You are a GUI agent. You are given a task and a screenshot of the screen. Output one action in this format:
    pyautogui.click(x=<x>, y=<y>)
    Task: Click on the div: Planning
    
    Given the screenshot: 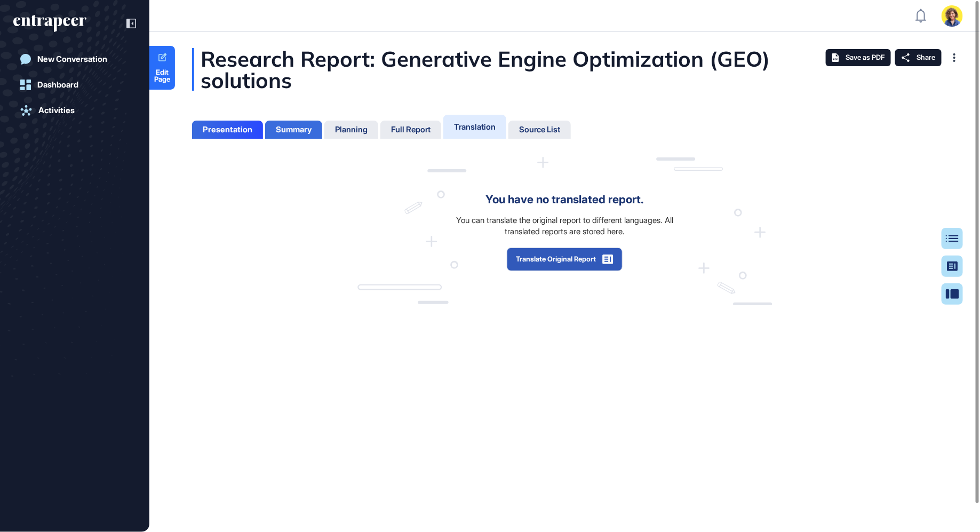 What is the action you would take?
    pyautogui.click(x=351, y=129)
    